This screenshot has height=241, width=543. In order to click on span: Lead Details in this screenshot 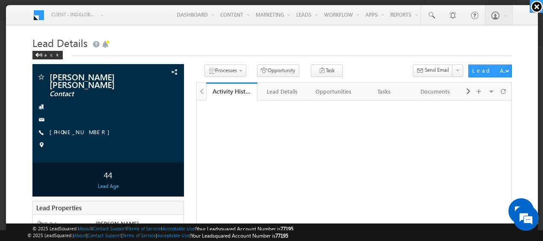, I will do `click(54, 38)`.